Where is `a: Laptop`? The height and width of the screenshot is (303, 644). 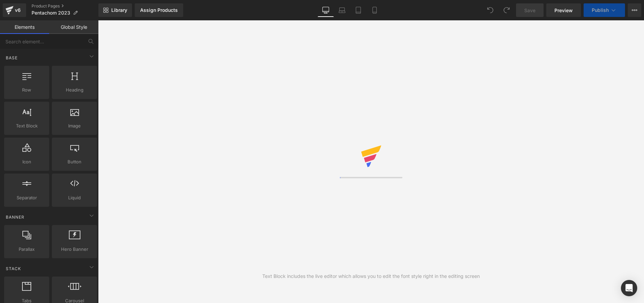 a: Laptop is located at coordinates (342, 10).